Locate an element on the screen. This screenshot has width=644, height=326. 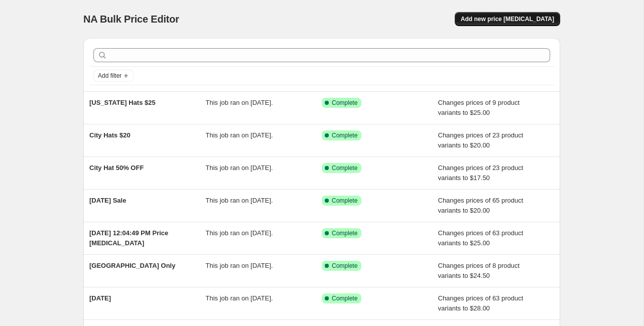
span: Changes prices of 9 product variants to $25.00 is located at coordinates (479, 107).